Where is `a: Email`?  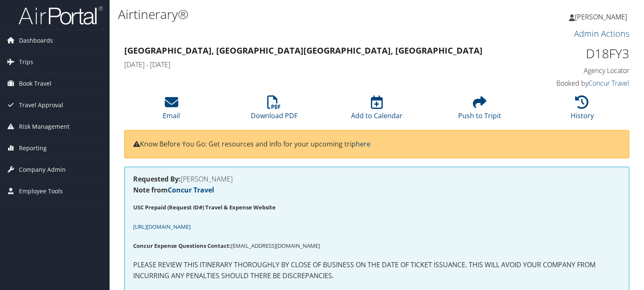 a: Email is located at coordinates (171, 110).